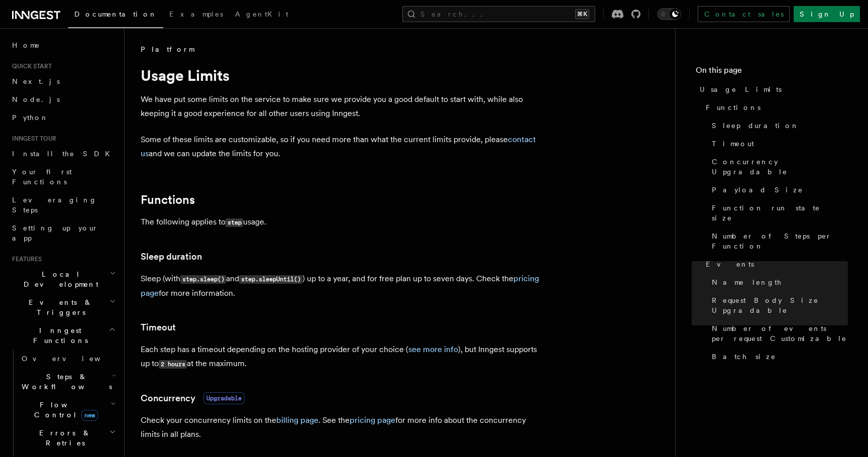 This screenshot has width=868, height=457. I want to click on span: Payload Size, so click(758, 190).